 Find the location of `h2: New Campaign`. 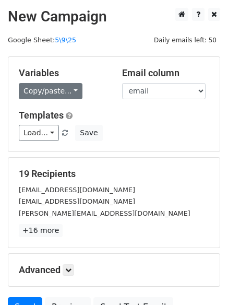

h2: New Campaign is located at coordinates (114, 17).